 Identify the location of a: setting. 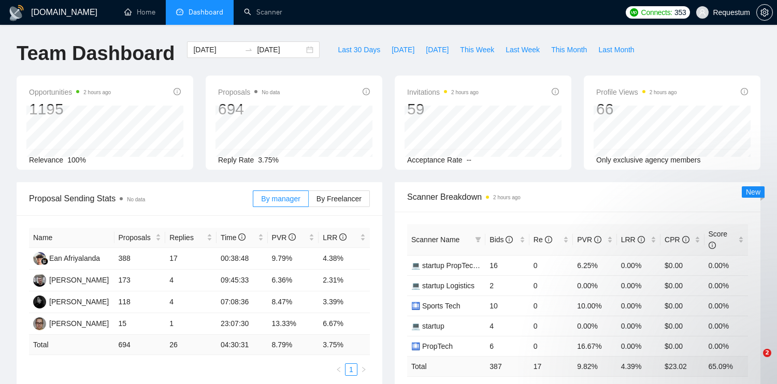
(765, 12).